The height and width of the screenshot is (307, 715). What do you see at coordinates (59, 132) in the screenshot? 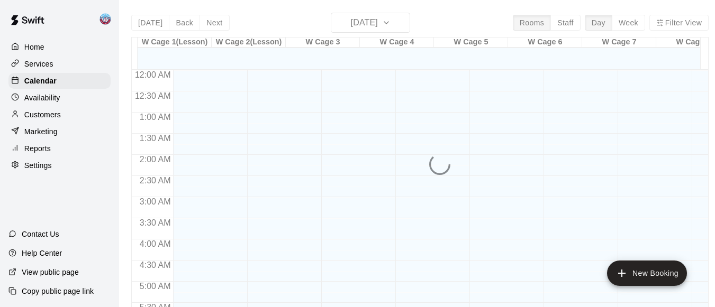
I see `a: Marketing` at bounding box center [59, 132].